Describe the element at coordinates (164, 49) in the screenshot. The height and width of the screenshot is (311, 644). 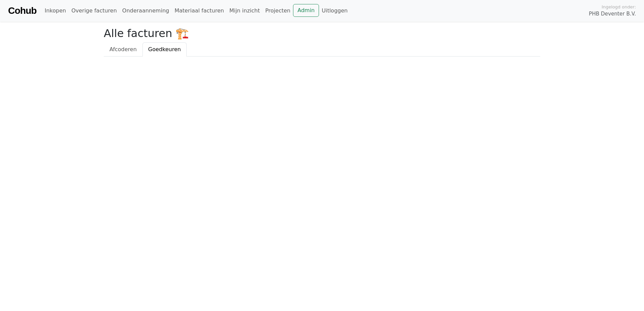
I see `span: Goedkeuren` at that location.